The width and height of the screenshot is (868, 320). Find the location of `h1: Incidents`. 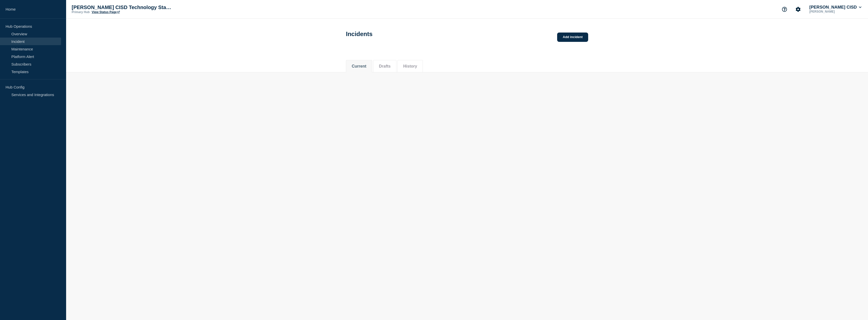

h1: Incidents is located at coordinates (359, 34).